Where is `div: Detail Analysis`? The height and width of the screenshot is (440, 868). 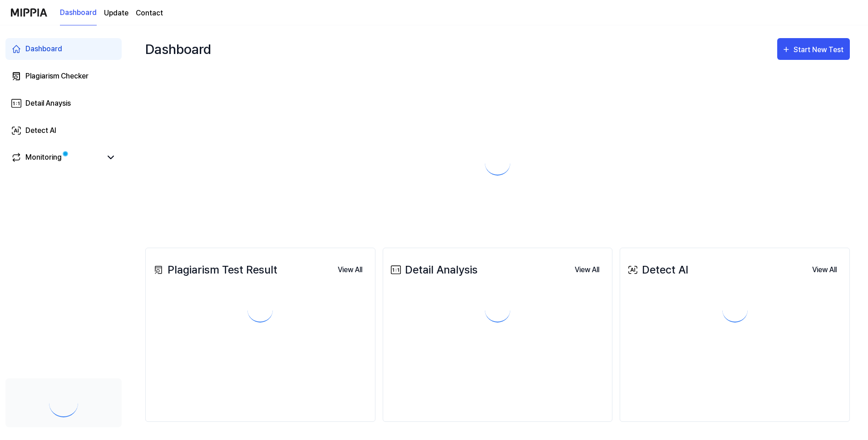
div: Detail Analysis is located at coordinates (433, 270).